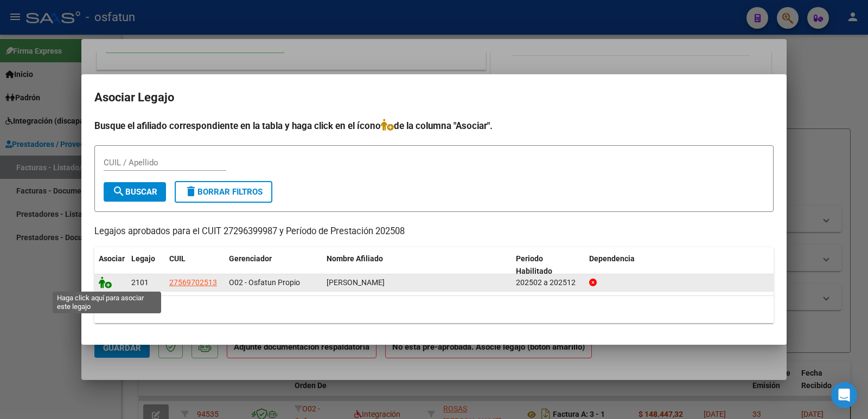  I want to click on datatable-header-cell: Periodo Habilitado, so click(547, 265).